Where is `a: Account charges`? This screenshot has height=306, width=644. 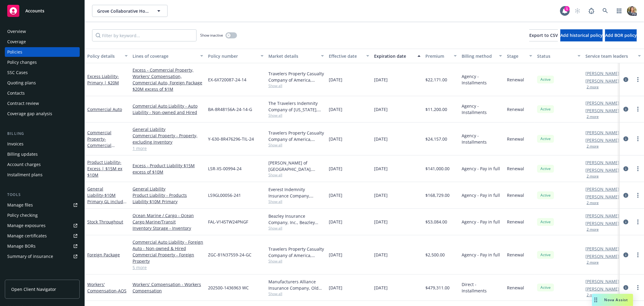
a: Account charges is located at coordinates (42, 165).